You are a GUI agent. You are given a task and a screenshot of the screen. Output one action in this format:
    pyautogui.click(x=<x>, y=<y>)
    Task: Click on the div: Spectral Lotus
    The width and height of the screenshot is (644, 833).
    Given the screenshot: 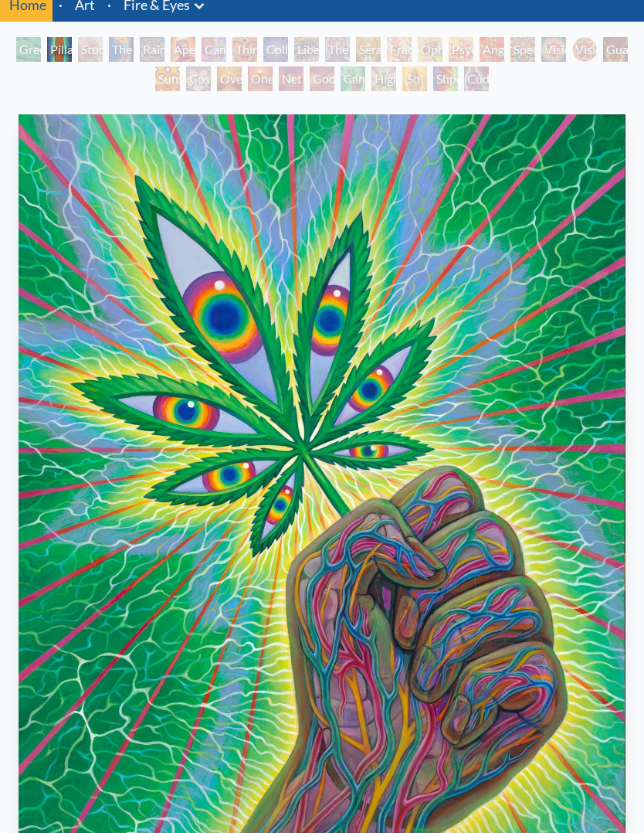 What is the action you would take?
    pyautogui.click(x=523, y=49)
    